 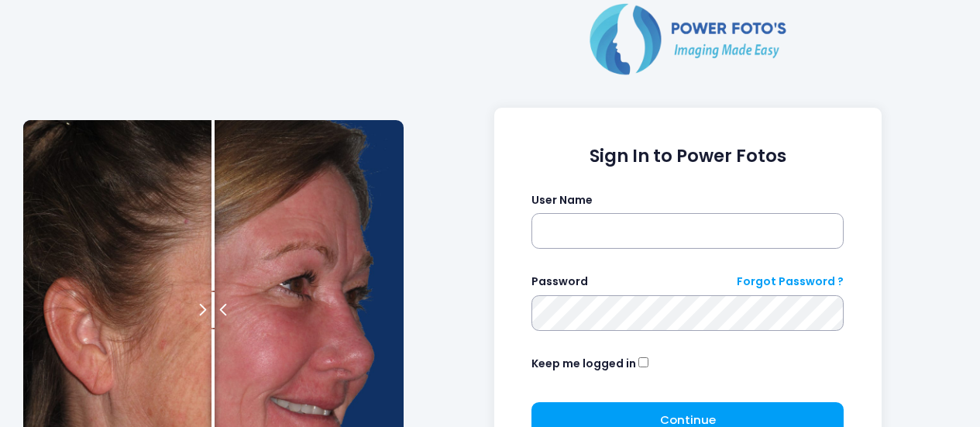 I want to click on h1: Sign In to Power Fotos, so click(x=687, y=156).